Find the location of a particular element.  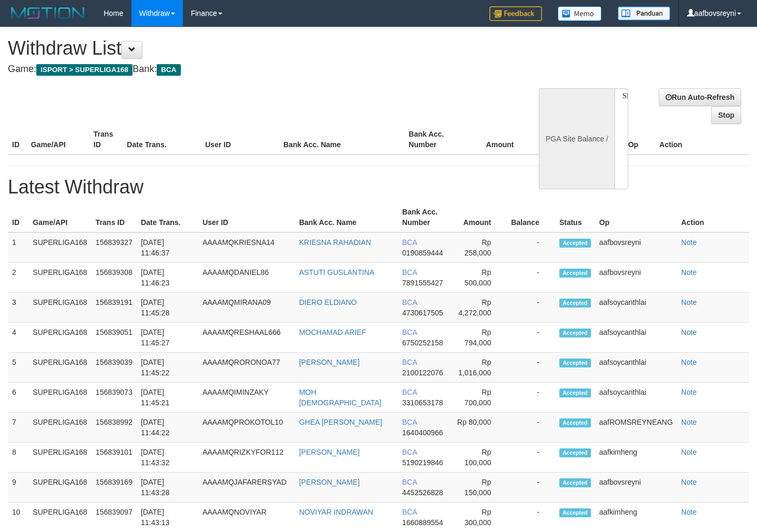

span: 5190219846 is located at coordinates (422, 462).